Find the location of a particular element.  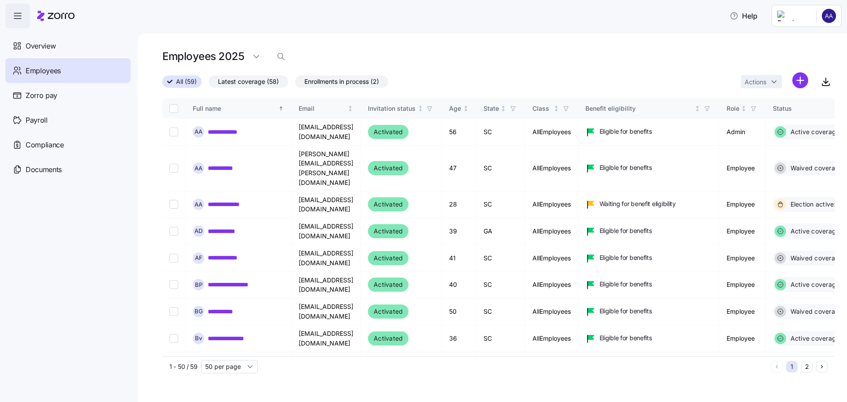

th: Full nameSorted ascending is located at coordinates (239, 109).